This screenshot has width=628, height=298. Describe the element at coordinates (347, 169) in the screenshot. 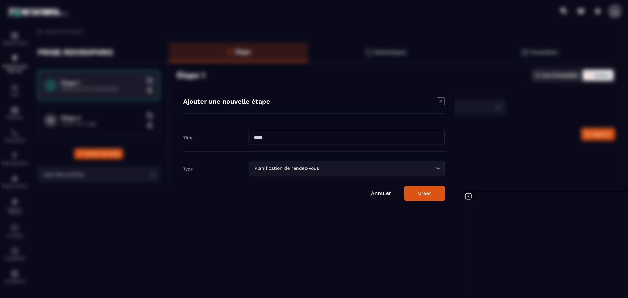

I see `div: Search for option` at that location.